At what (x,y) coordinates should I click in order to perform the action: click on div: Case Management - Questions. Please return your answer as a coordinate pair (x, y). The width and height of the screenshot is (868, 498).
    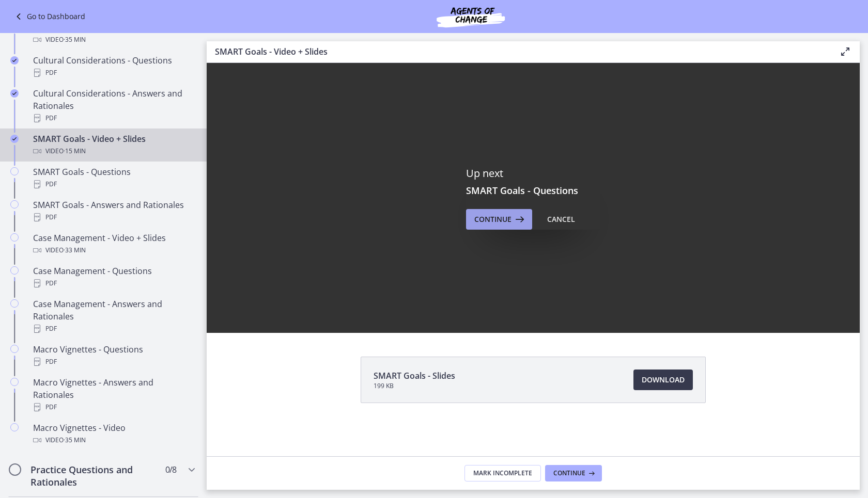
    Looking at the image, I should click on (113, 277).